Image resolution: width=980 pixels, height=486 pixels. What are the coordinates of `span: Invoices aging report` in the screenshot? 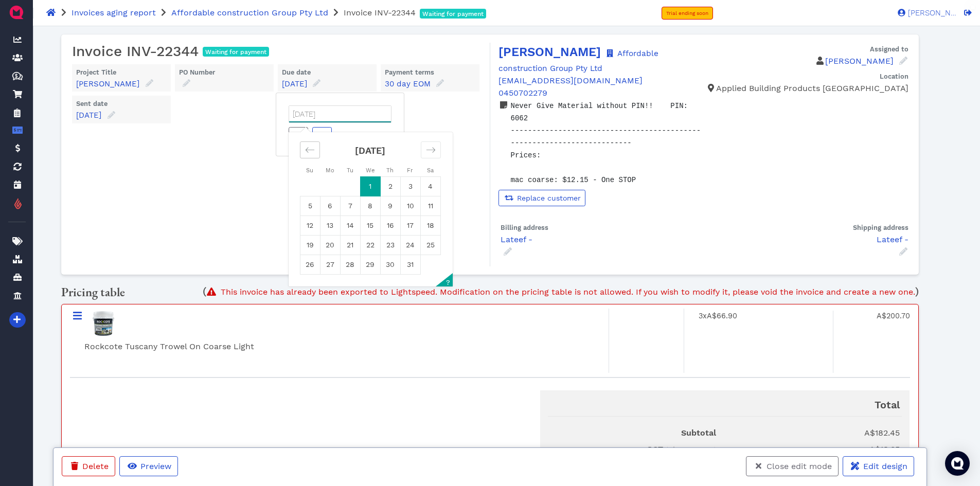 It's located at (114, 13).